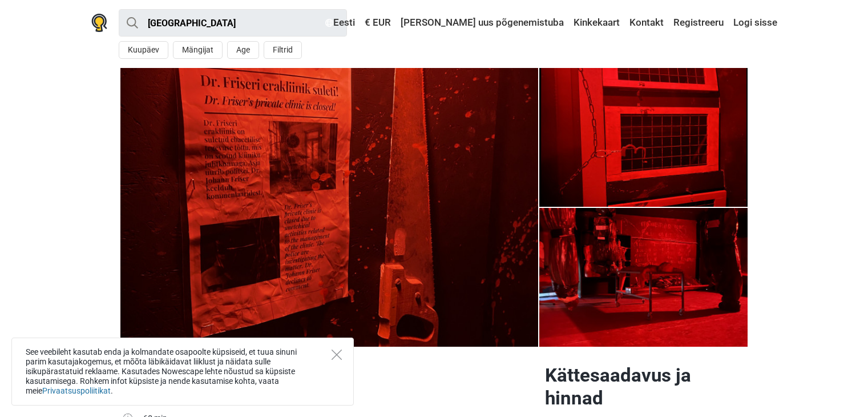  What do you see at coordinates (329, 23) in the screenshot?
I see `img: Eesti` at bounding box center [329, 23].